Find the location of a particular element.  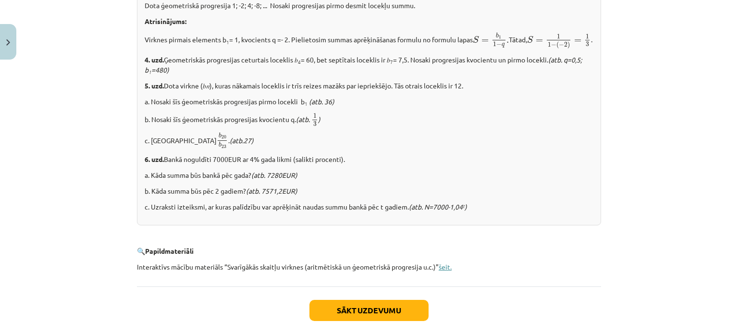

span: q is located at coordinates (503, 45).